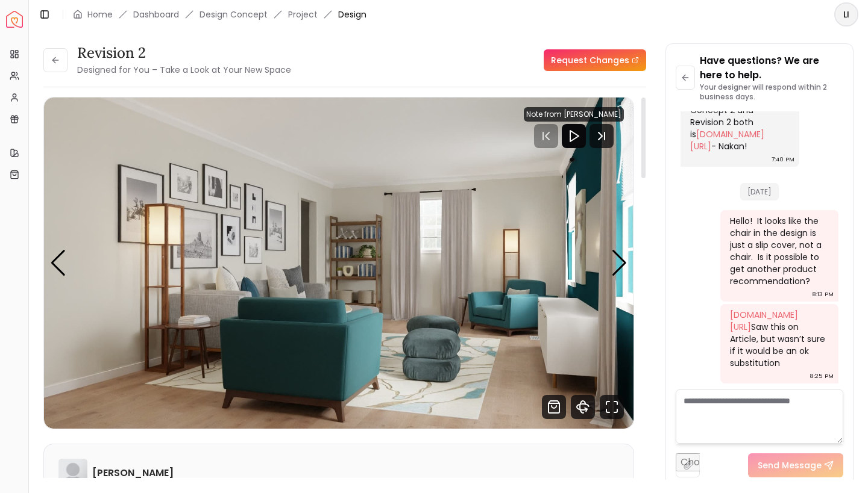 The image size is (868, 493). Describe the element at coordinates (619, 263) in the screenshot. I see `div: Next slide` at that location.